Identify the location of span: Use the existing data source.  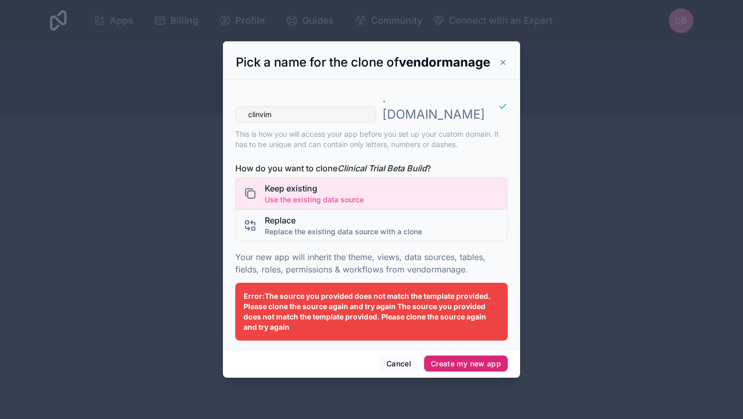
(314, 200).